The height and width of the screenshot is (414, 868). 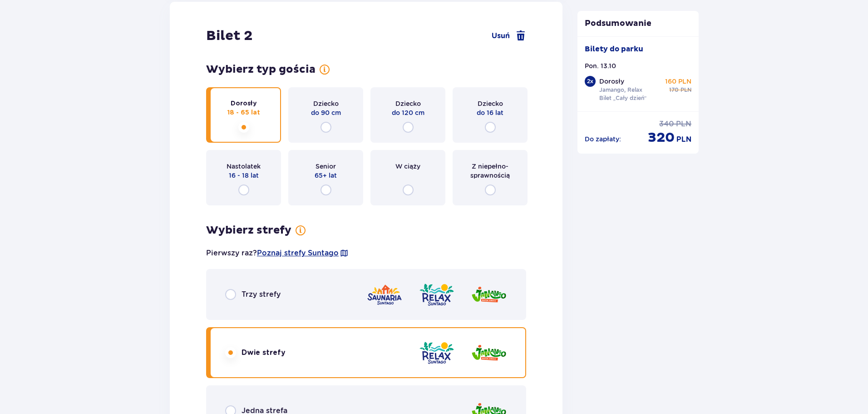 What do you see at coordinates (501, 36) in the screenshot?
I see `span: Usuń` at bounding box center [501, 36].